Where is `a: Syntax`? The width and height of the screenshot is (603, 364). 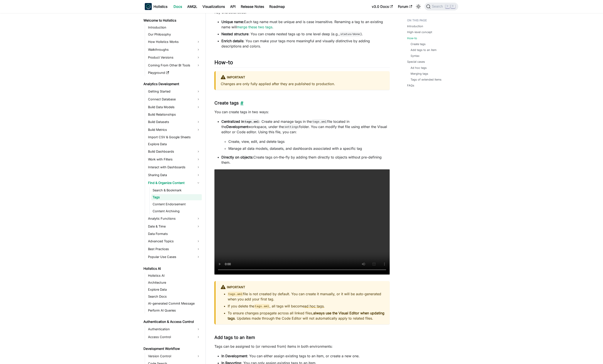
a: Syntax is located at coordinates (415, 56).